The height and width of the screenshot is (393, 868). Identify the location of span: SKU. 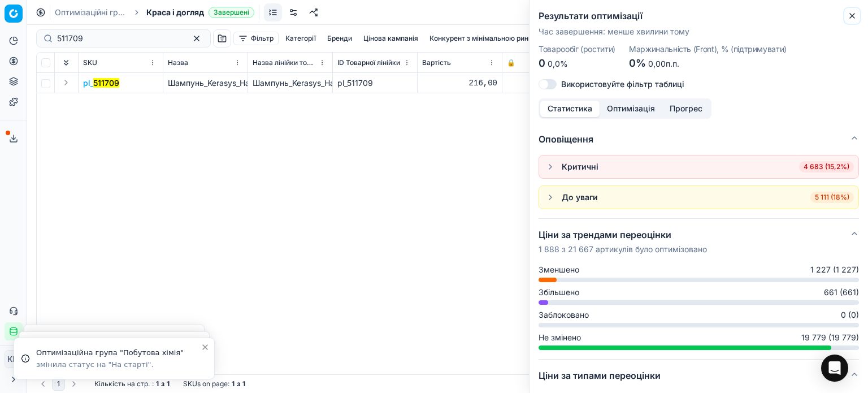
(90, 63).